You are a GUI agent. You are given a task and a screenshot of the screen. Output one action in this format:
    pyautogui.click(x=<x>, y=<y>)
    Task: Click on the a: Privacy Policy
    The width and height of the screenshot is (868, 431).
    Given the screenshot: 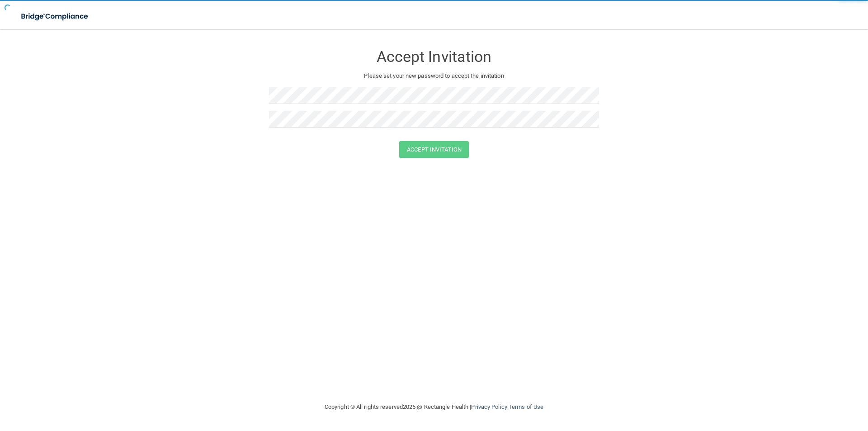 What is the action you would take?
    pyautogui.click(x=489, y=406)
    